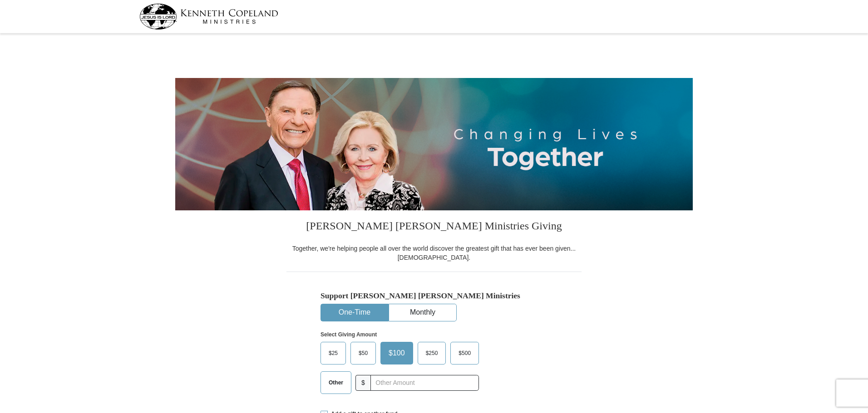 The height and width of the screenshot is (413, 868). Describe the element at coordinates (333, 353) in the screenshot. I see `span: $25` at that location.